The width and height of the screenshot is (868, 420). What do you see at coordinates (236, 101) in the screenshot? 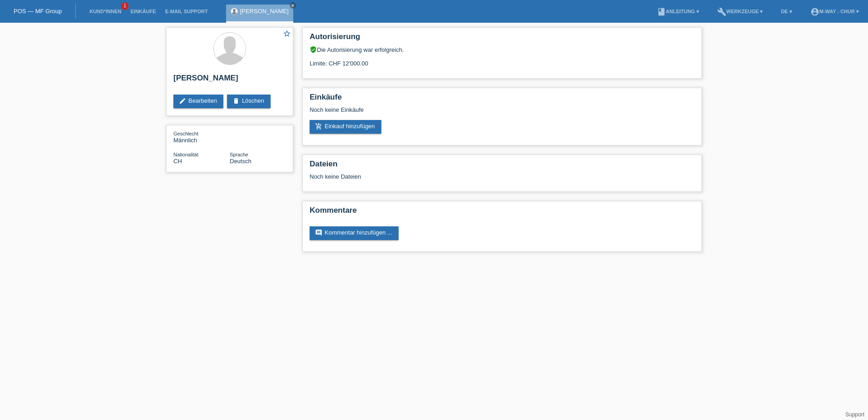
I see `i: delete` at bounding box center [236, 101].